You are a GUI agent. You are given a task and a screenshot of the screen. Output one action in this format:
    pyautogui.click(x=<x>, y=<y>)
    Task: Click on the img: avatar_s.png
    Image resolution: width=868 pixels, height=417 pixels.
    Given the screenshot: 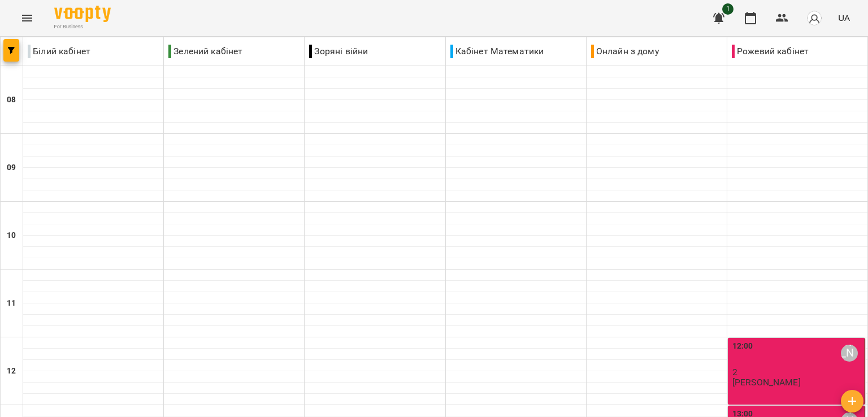 What is the action you would take?
    pyautogui.click(x=814, y=18)
    